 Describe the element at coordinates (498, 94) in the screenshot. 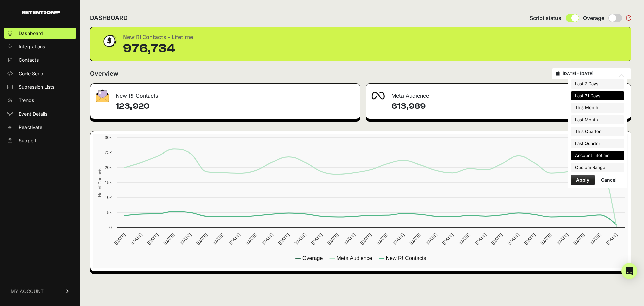

I see `div: Meta Audience` at that location.